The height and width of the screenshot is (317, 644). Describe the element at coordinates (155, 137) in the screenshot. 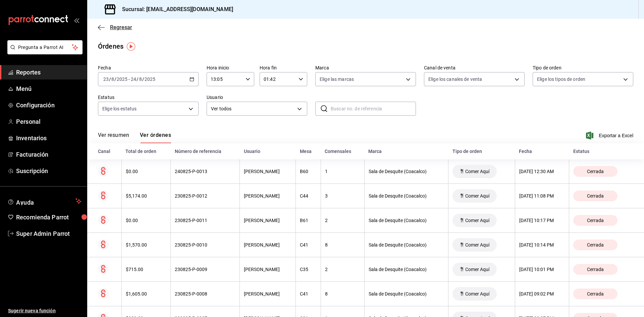

I see `button: Ver órdenes` at that location.